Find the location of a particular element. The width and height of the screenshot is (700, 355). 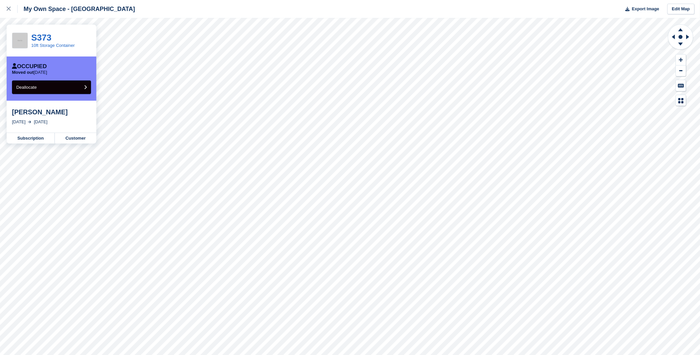

button: Map Legend is located at coordinates (681, 100).